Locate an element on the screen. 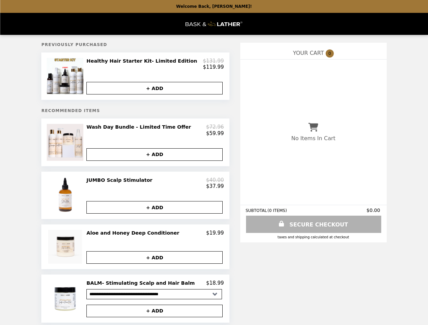 This screenshot has width=428, height=325. span: YOUR CART is located at coordinates (308, 53).